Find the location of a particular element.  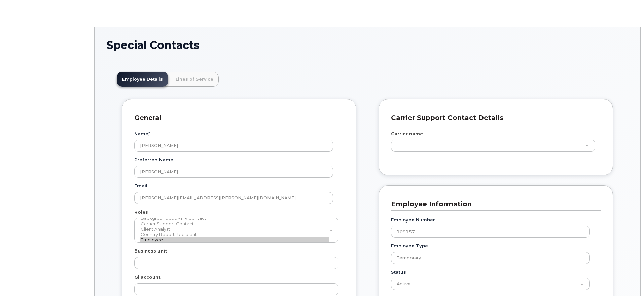

label: Employee Number is located at coordinates (413, 220).